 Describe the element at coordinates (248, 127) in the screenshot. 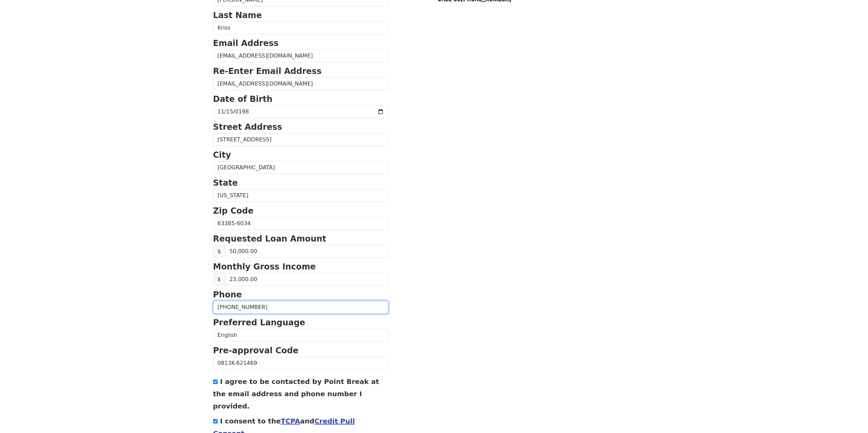

I see `strong: Street Address` at that location.